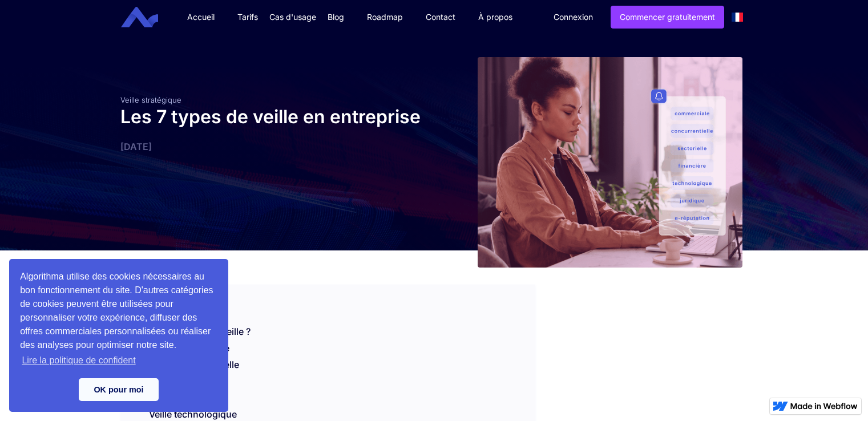 The height and width of the screenshot is (421, 868). What do you see at coordinates (573, 17) in the screenshot?
I see `a: Connexion` at bounding box center [573, 17].